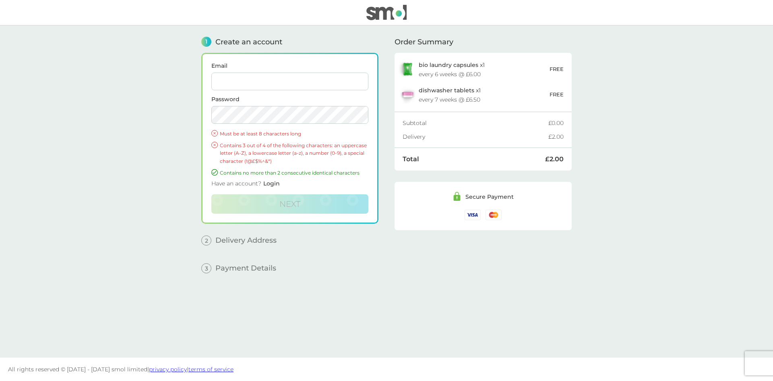 The height and width of the screenshot is (381, 773). What do you see at coordinates (290, 204) in the screenshot?
I see `span: Next` at bounding box center [290, 204].